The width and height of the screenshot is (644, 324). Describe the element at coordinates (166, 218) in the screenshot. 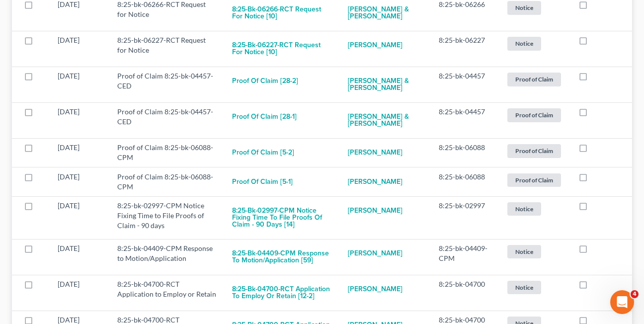

I see `td: 8:25-bk-02997-CPM Notice Fixing Time to File Proofs of Claim - 90 days` at that location.